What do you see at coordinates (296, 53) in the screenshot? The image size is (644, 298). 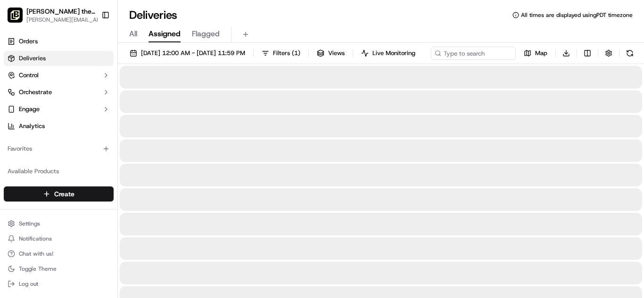 I see `span: ( 1 )` at bounding box center [296, 53].